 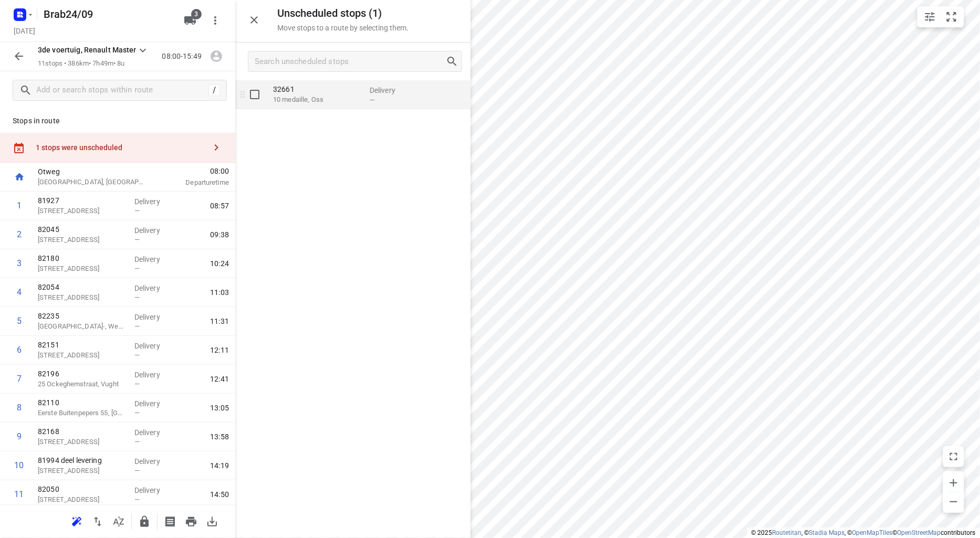 I want to click on span: Assign driver, so click(x=216, y=55).